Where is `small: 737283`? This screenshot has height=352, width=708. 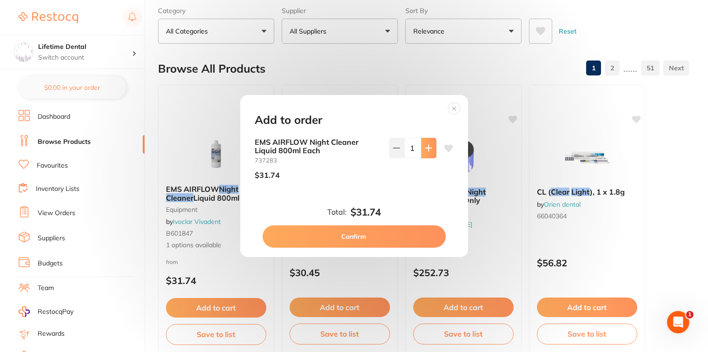
small: 737283 is located at coordinates (319, 160).